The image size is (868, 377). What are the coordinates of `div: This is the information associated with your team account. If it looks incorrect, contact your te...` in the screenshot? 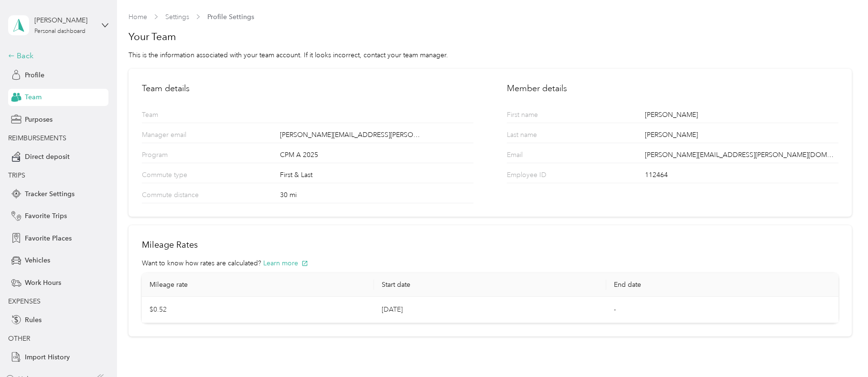 It's located at (490, 55).